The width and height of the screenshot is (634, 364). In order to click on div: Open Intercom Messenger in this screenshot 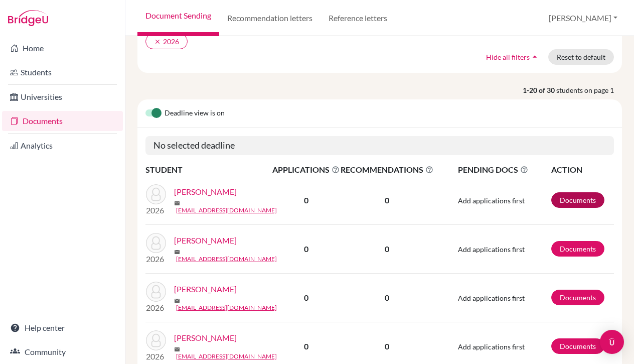, I will do `click(612, 342)`.